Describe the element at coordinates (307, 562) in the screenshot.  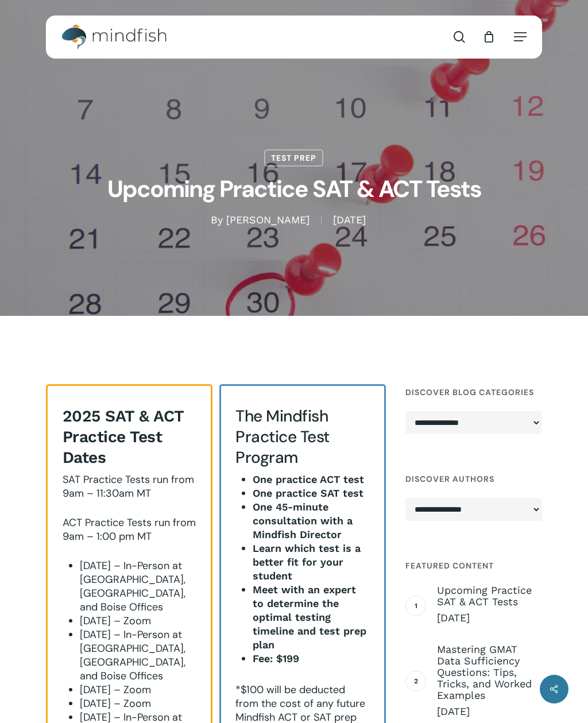
I see `strong: Learn which test is a better fit for your student` at that location.